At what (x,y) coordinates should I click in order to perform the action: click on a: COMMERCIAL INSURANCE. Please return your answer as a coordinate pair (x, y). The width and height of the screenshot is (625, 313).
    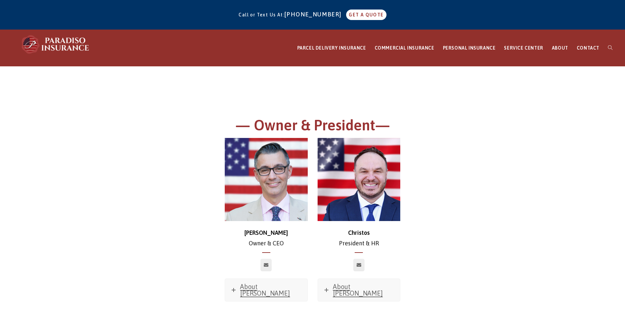
    Looking at the image, I should click on (405, 48).